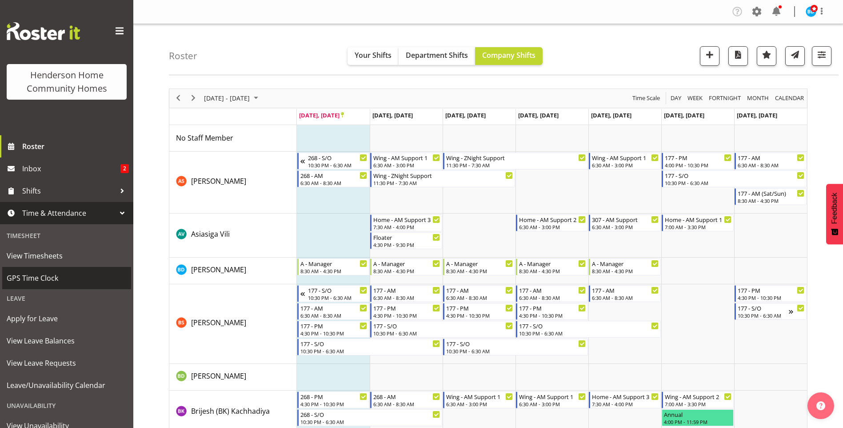 This screenshot has height=428, width=843. What do you see at coordinates (552, 293) in the screenshot?
I see `div: Billie Sothern"s event - 177 - AM Begin From Thursday, September 25, 2025 at 6:30:00 AM GMT+12:00...` at bounding box center [552, 293].